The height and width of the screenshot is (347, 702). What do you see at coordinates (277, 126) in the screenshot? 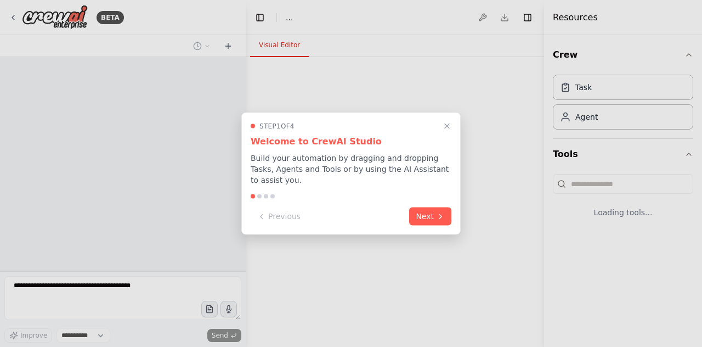
I see `span: Step 1 of 4` at bounding box center [277, 126].